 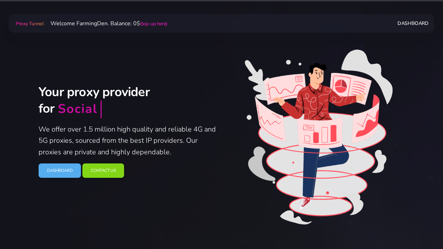 What do you see at coordinates (106, 23) in the screenshot?
I see `span: Welcome FarmingDen. Balance: 0$` at bounding box center [106, 23].